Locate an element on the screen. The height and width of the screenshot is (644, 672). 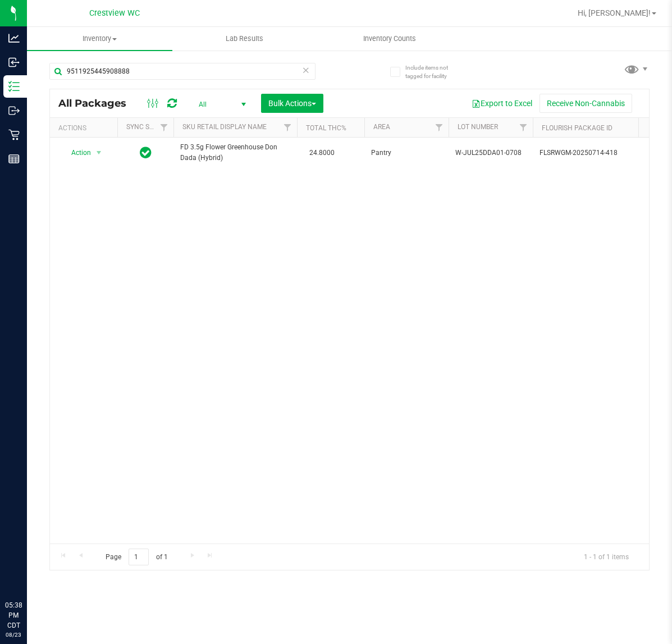
span: In Sync is located at coordinates (145, 153).